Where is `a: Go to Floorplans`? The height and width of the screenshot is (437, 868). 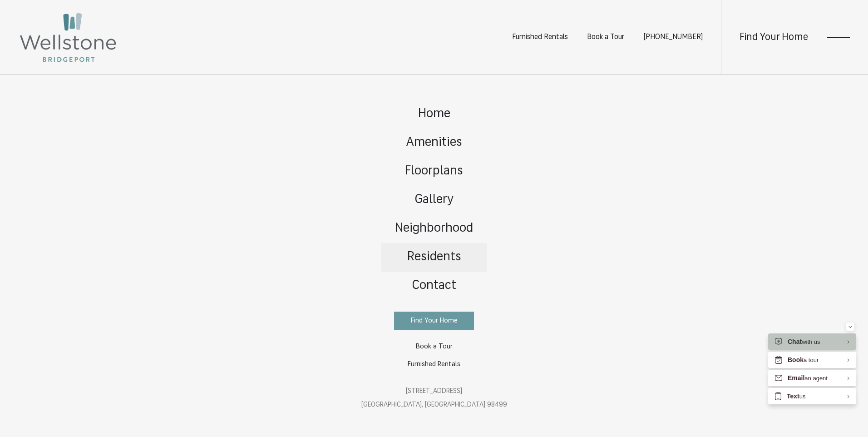
a: Go to Floorplans is located at coordinates (434, 172).